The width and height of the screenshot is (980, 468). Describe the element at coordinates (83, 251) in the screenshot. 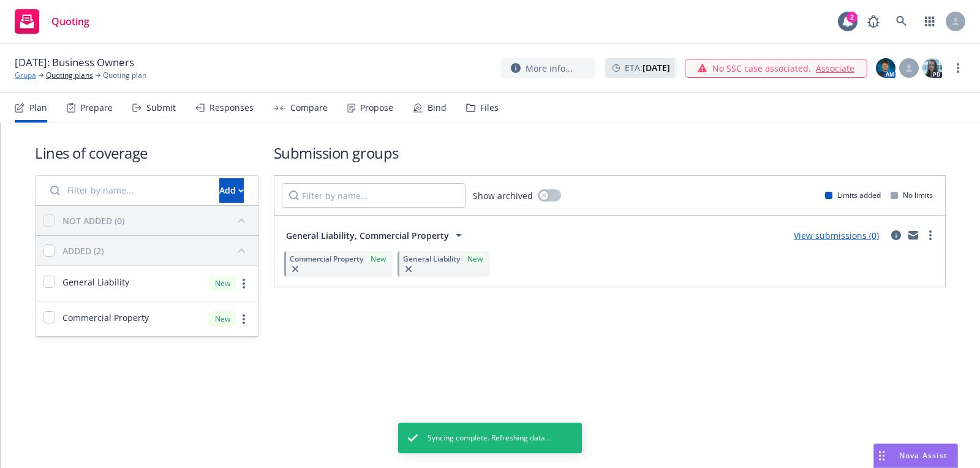

I see `div: ADDED (2)` at that location.